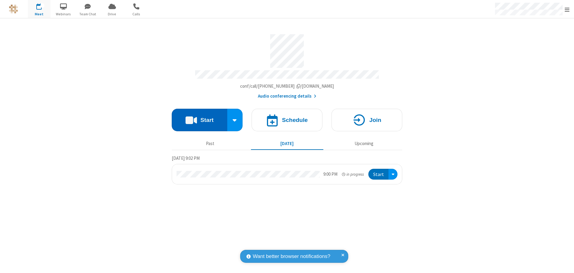  Describe the element at coordinates (292, 257) in the screenshot. I see `span: Want better browser notifications?` at that location.